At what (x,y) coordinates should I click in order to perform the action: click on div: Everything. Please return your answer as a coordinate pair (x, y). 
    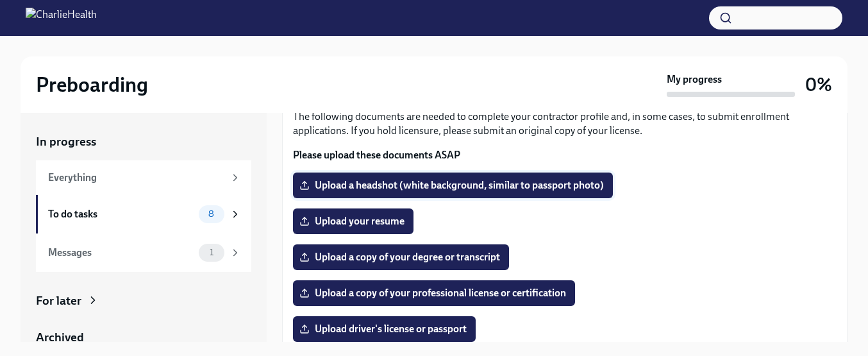
    Looking at the image, I should click on (136, 178).